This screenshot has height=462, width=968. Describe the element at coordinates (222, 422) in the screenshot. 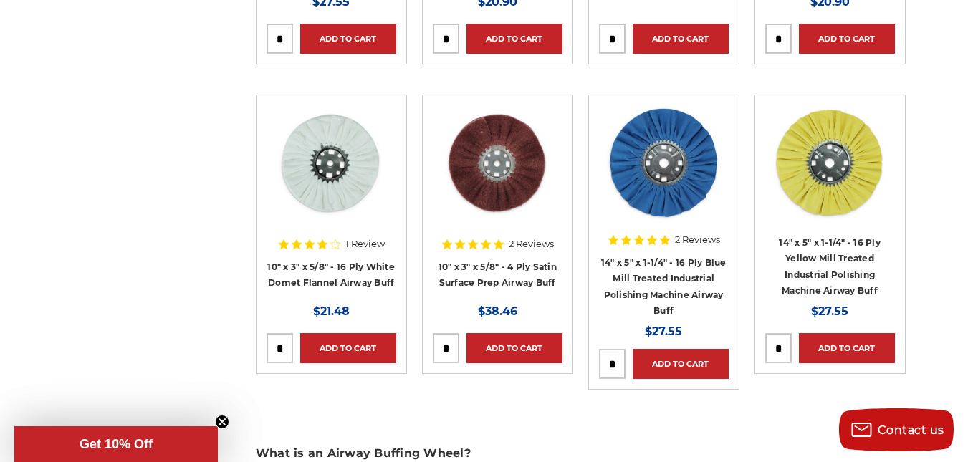

I see `button: Close teaser` at that location.